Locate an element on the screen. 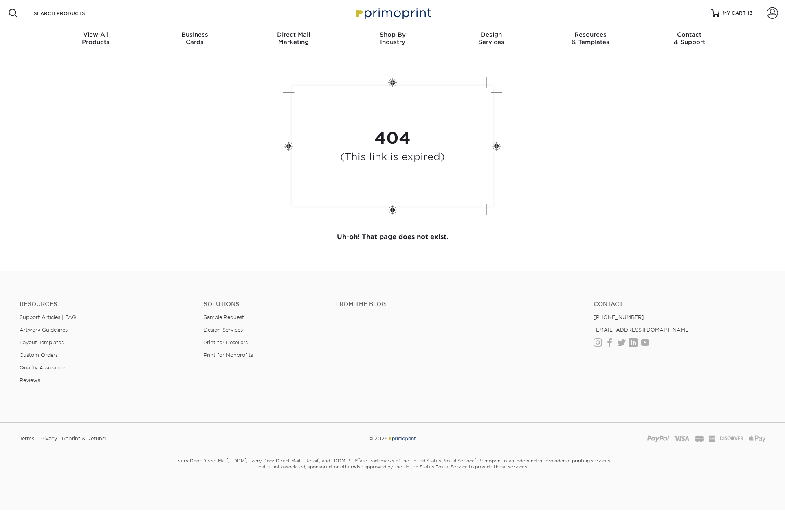 Image resolution: width=785 pixels, height=532 pixels. span: 13 is located at coordinates (750, 13).